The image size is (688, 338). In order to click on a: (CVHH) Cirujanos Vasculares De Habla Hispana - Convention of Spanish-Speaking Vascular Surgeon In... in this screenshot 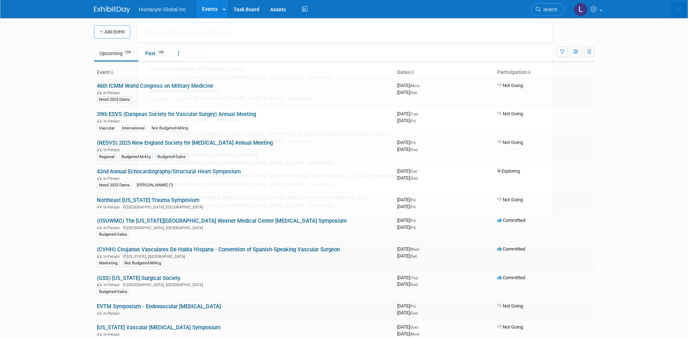, I will do `click(347, 138)`.